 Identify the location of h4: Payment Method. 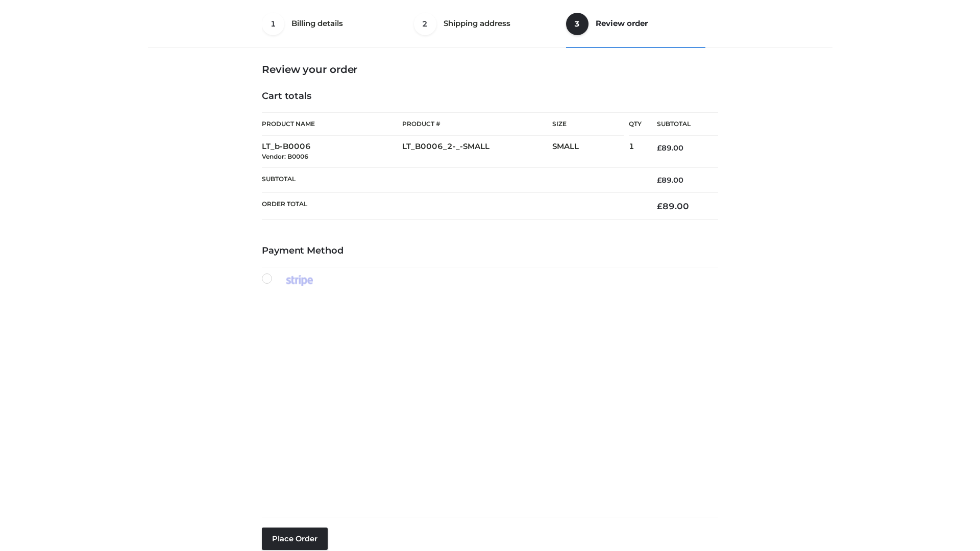
(490, 251).